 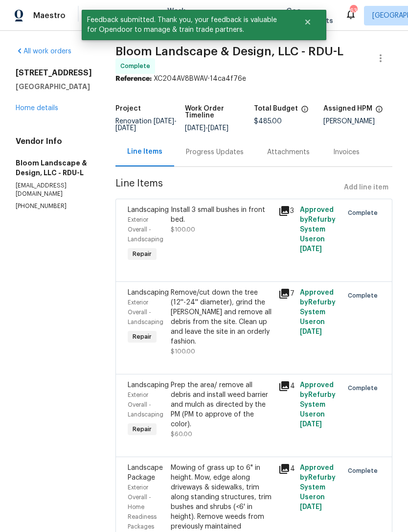 I want to click on div: XC204AV8BWAV-14ca4f76e, so click(x=254, y=79).